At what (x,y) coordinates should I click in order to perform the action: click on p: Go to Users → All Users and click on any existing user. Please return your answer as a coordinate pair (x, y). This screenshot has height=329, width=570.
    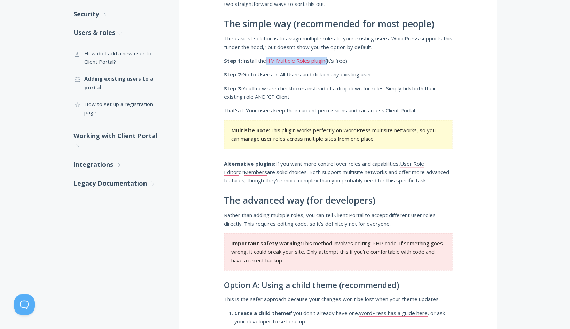
    Looking at the image, I should click on (338, 74).